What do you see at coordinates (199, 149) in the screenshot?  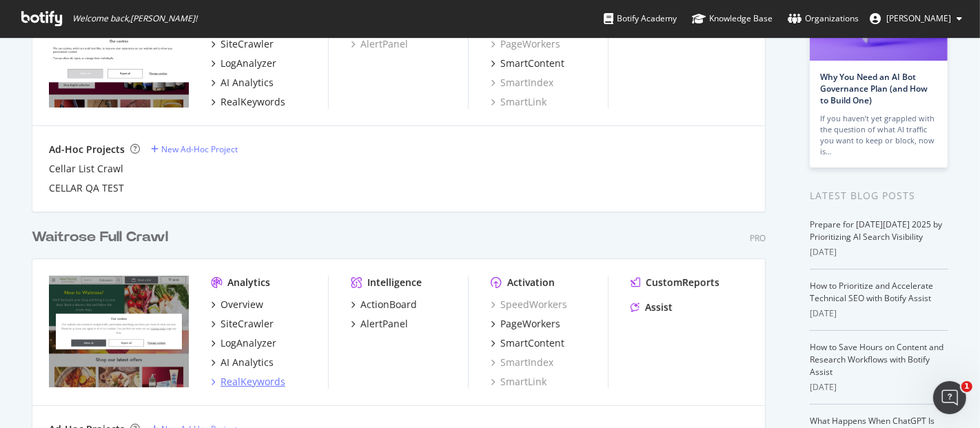 I see `div: New Ad-Hoc Project` at bounding box center [199, 149].